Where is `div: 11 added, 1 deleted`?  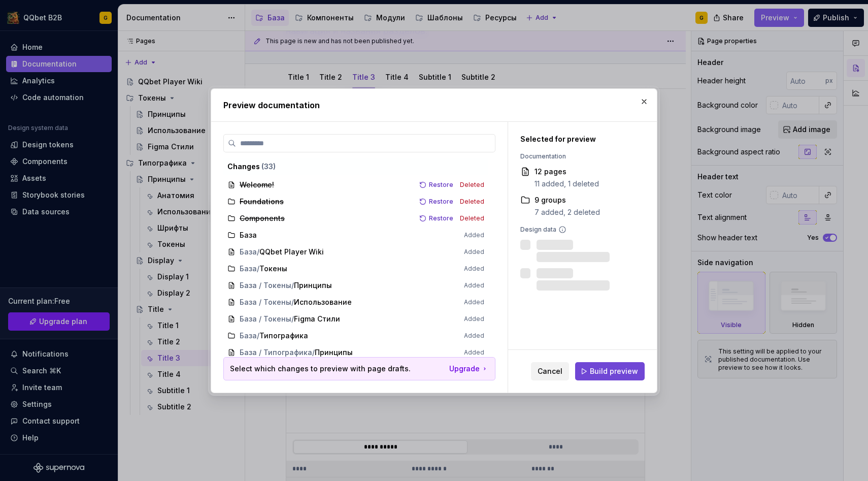
div: 11 added, 1 deleted is located at coordinates (567, 184).